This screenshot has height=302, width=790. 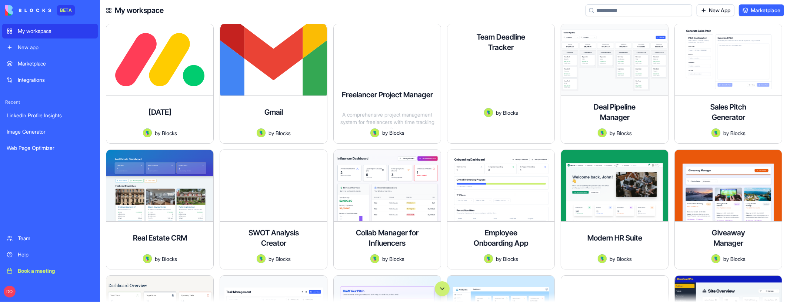 I want to click on a: Employee Onboarding AppAvatarbyBlocks, so click(x=501, y=210).